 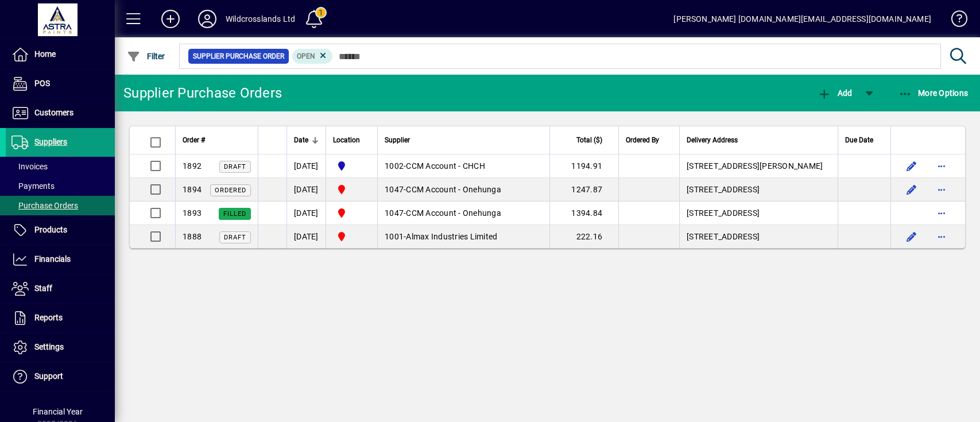 I want to click on span: 1894, so click(x=192, y=190).